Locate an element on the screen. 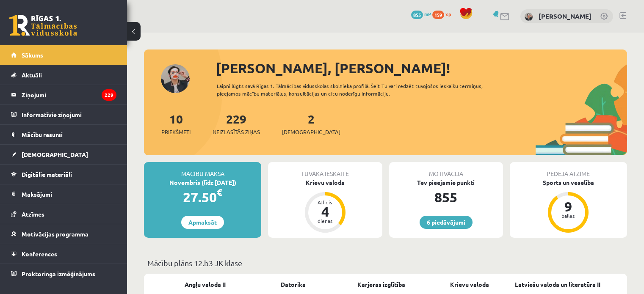 This screenshot has width=644, height=294. div: 27.50 is located at coordinates (202, 197).